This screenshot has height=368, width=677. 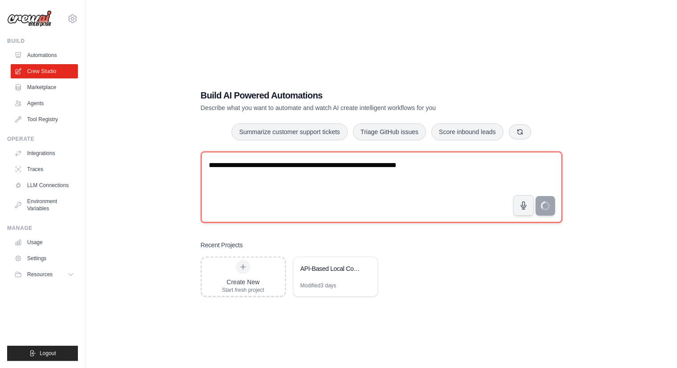 What do you see at coordinates (44, 242) in the screenshot?
I see `a: Usage` at bounding box center [44, 242].